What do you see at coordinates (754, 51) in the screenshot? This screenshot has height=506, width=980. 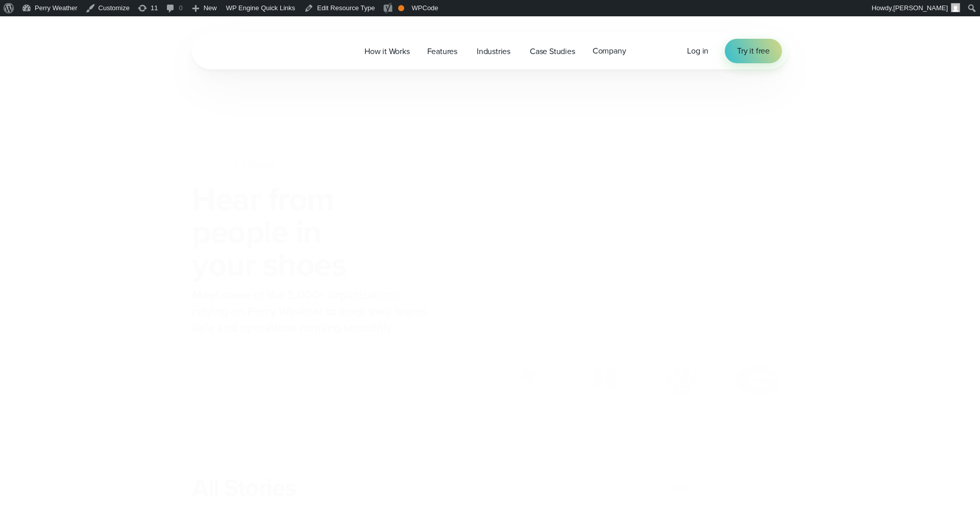 I see `span: Try it free` at bounding box center [754, 51].